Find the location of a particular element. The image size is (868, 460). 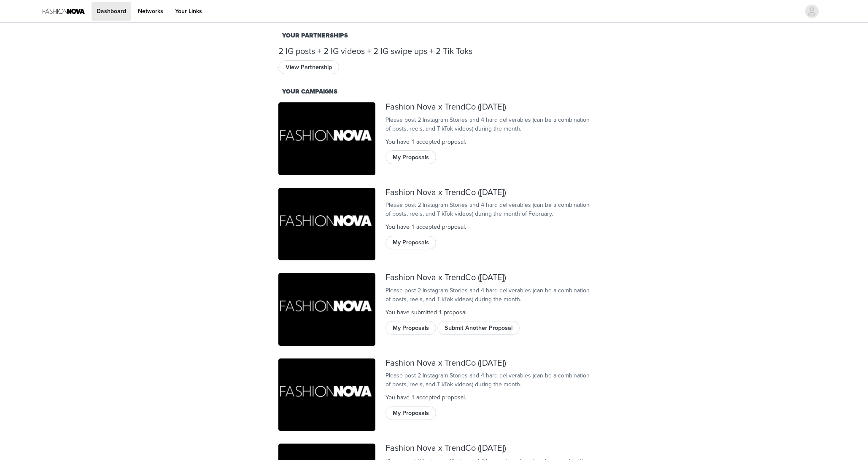

button: Submit Another Proposal is located at coordinates (478, 328).